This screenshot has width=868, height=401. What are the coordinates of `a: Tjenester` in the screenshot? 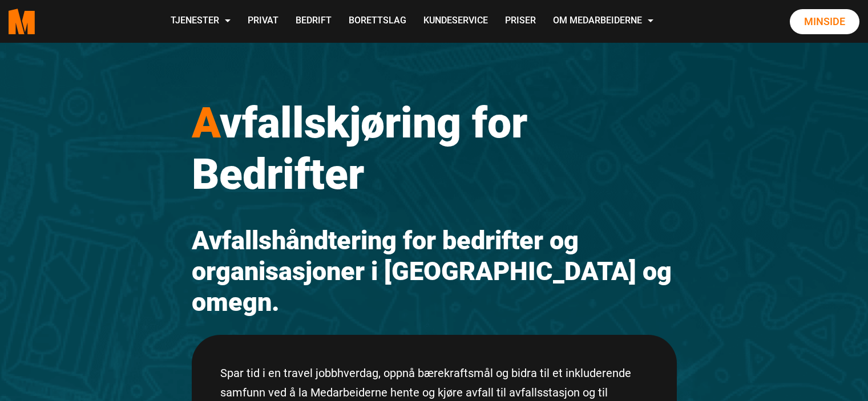 It's located at (200, 21).